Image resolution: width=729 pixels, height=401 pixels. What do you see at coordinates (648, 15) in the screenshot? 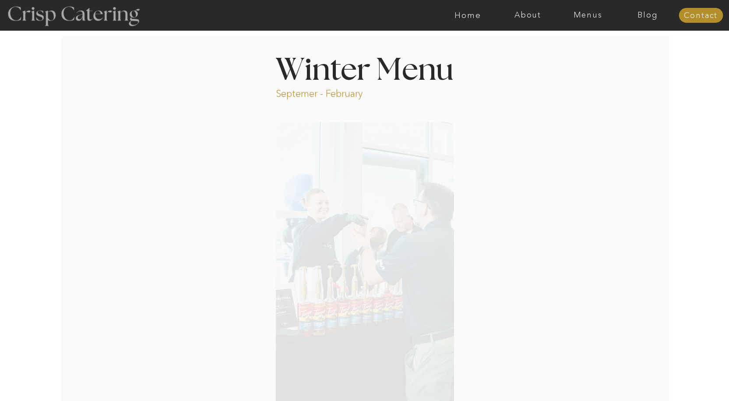
I see `a: Blog` at bounding box center [648, 15].